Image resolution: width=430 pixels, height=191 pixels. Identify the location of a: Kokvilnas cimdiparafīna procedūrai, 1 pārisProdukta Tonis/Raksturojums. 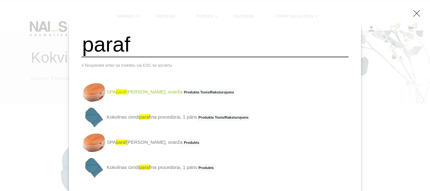
(166, 117).